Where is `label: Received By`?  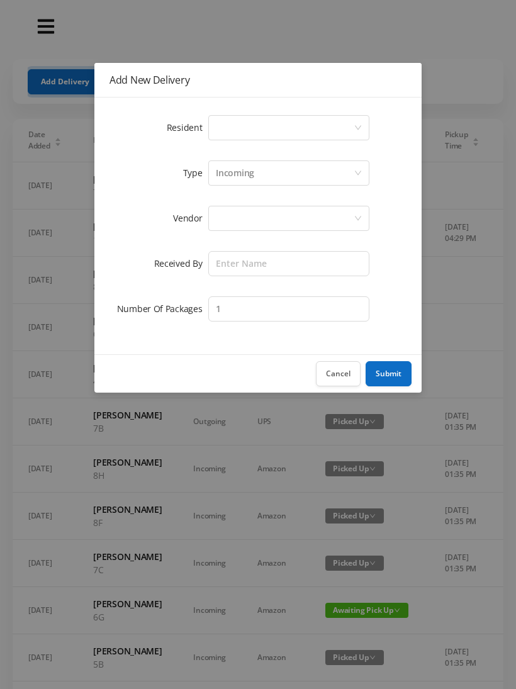
label: Received By is located at coordinates (181, 263).